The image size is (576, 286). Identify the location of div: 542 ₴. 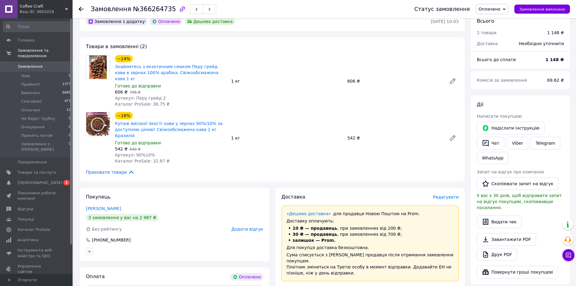
(395, 138).